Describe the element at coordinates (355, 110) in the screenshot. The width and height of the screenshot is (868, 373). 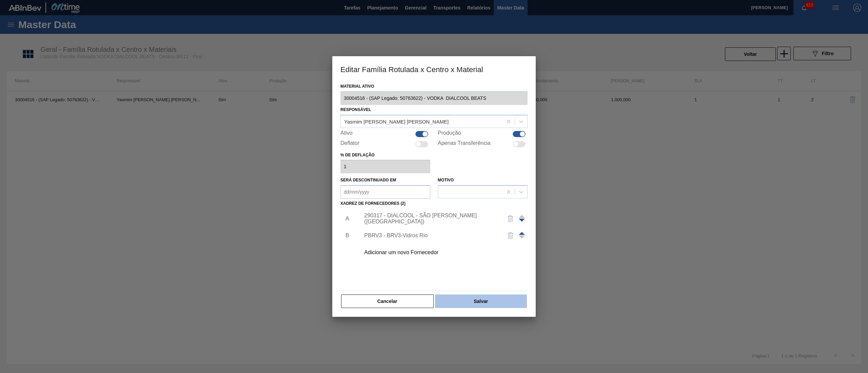
I see `label: Responsável` at that location.